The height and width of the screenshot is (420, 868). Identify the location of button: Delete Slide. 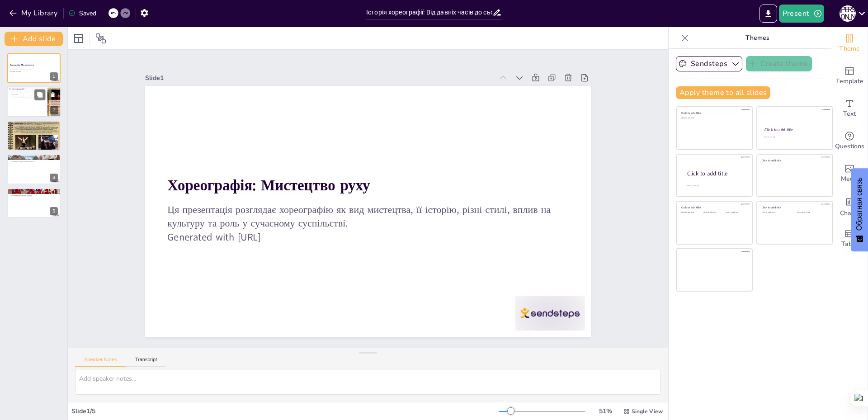
(53, 95).